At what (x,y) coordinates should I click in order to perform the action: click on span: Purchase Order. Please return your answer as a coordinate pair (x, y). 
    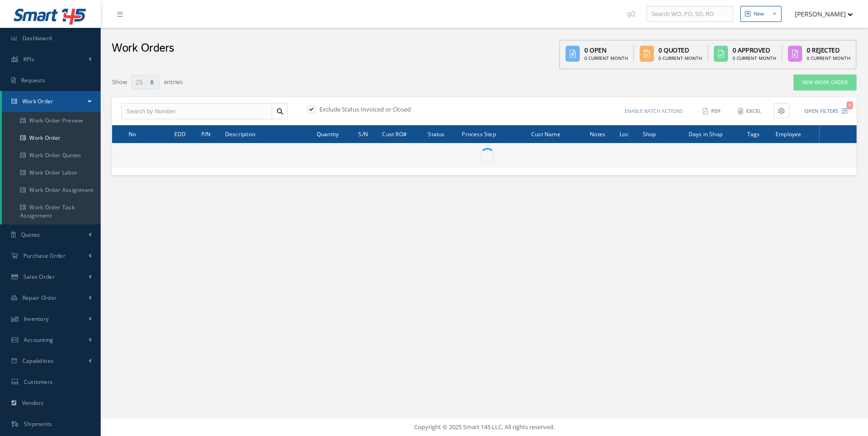
    Looking at the image, I should click on (44, 256).